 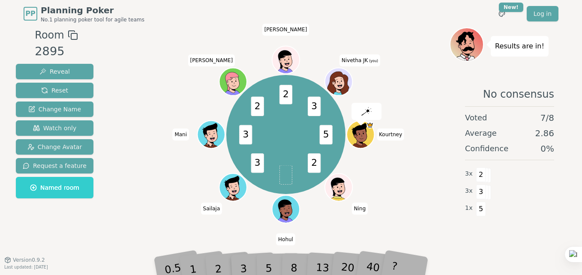 I want to click on span: Planning Poker, so click(x=93, y=10).